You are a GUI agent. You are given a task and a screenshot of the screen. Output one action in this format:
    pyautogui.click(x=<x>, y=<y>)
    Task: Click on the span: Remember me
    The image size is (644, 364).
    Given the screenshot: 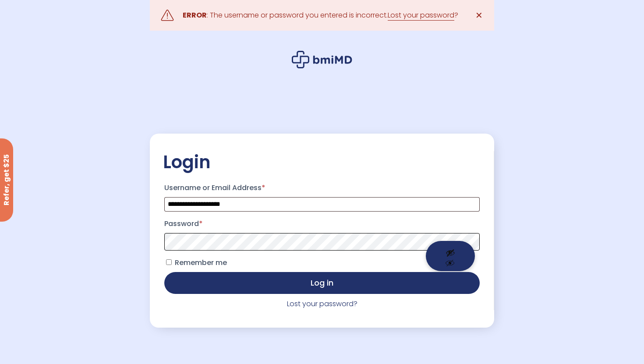 What is the action you would take?
    pyautogui.click(x=200, y=262)
    